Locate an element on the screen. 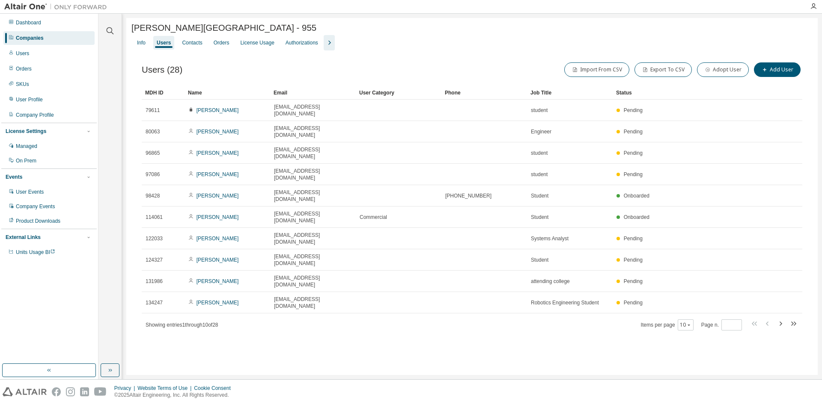 This screenshot has height=404, width=822. div: Authorizations is located at coordinates (302, 43).